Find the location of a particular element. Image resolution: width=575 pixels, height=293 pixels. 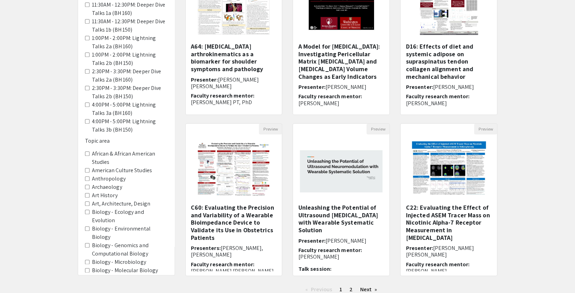

label: Art, Architecture, Design is located at coordinates (121, 204).